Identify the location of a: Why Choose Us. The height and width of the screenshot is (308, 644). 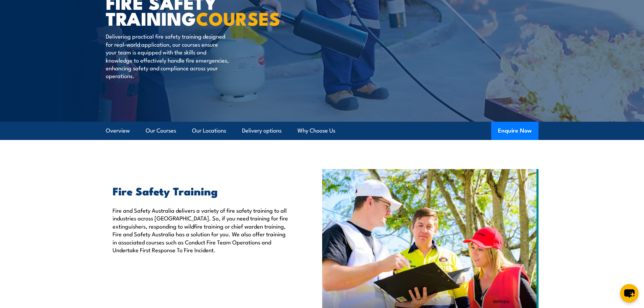
(316, 131).